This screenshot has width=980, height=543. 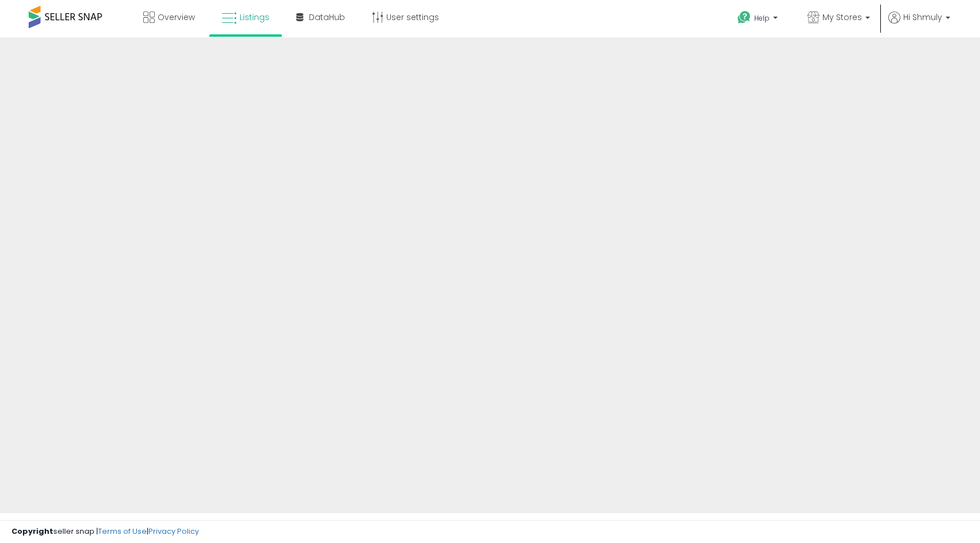 What do you see at coordinates (759, 20) in the screenshot?
I see `a: Help` at bounding box center [759, 20].